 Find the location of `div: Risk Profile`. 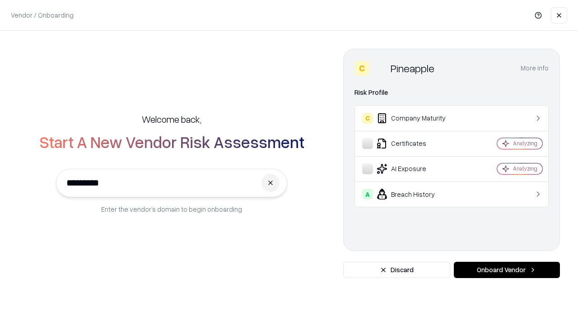

div: Risk Profile is located at coordinates (452, 93).